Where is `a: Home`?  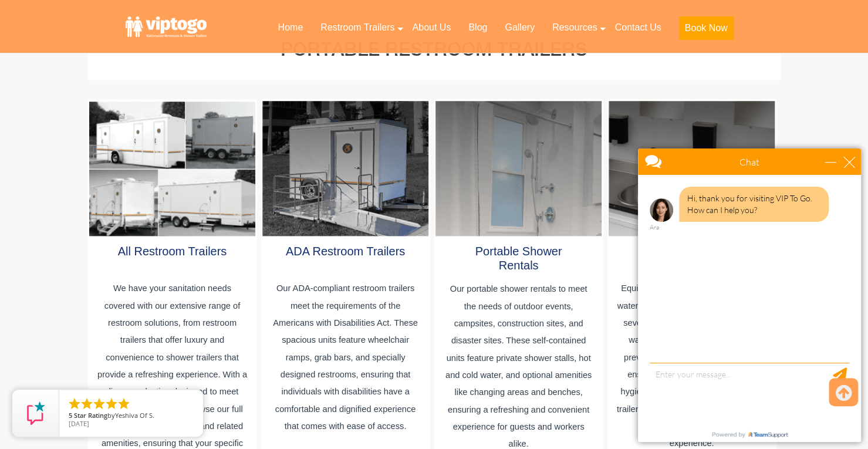 a: Home is located at coordinates (290, 27).